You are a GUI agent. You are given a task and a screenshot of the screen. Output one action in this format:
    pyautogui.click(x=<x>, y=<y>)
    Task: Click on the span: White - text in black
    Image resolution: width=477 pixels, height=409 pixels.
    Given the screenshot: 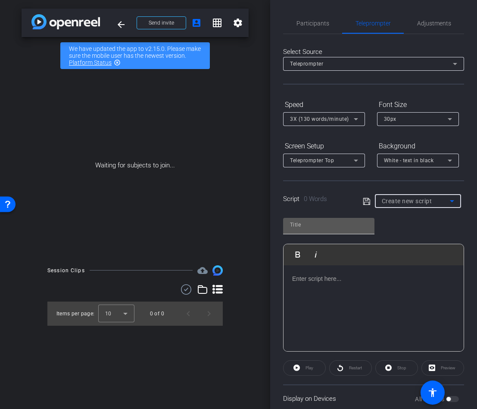 What is the action you would take?
    pyautogui.click(x=409, y=160)
    